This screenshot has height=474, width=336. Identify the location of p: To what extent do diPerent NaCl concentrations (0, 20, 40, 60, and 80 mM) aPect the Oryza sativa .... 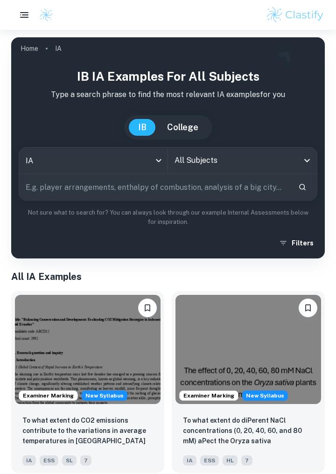
(248, 431).